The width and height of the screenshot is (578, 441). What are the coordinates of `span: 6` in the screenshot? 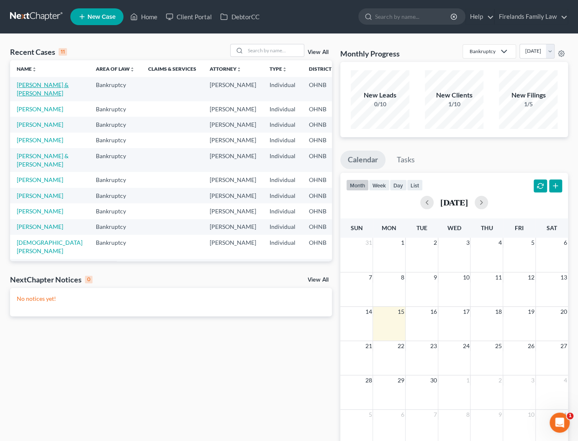 It's located at (565, 243).